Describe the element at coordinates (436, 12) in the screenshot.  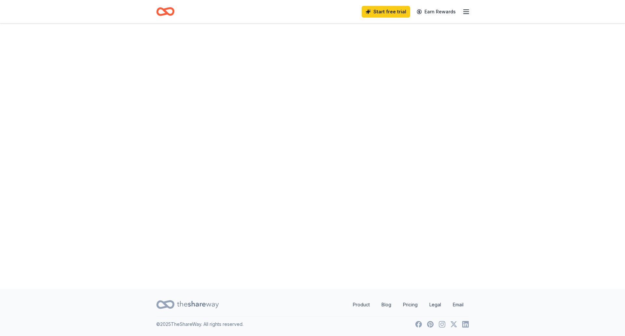
I see `a: Earn Rewards` at that location.